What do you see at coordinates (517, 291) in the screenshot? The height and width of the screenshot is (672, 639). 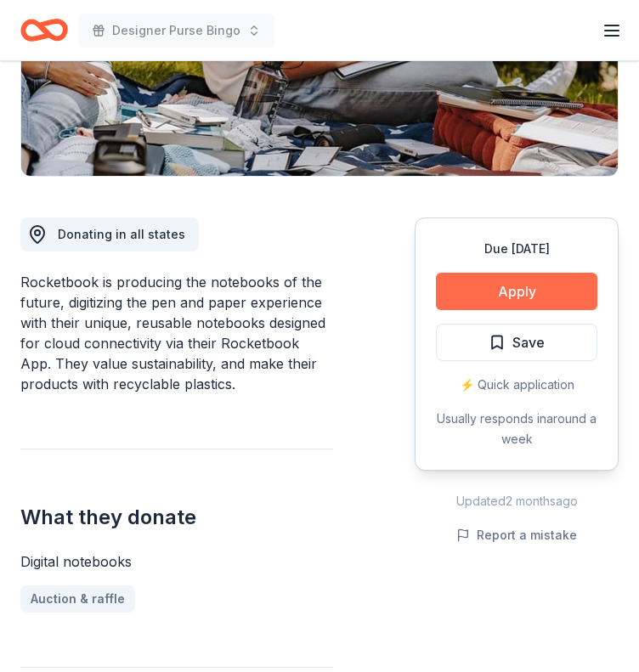 I see `button: Apply` at bounding box center [517, 291].